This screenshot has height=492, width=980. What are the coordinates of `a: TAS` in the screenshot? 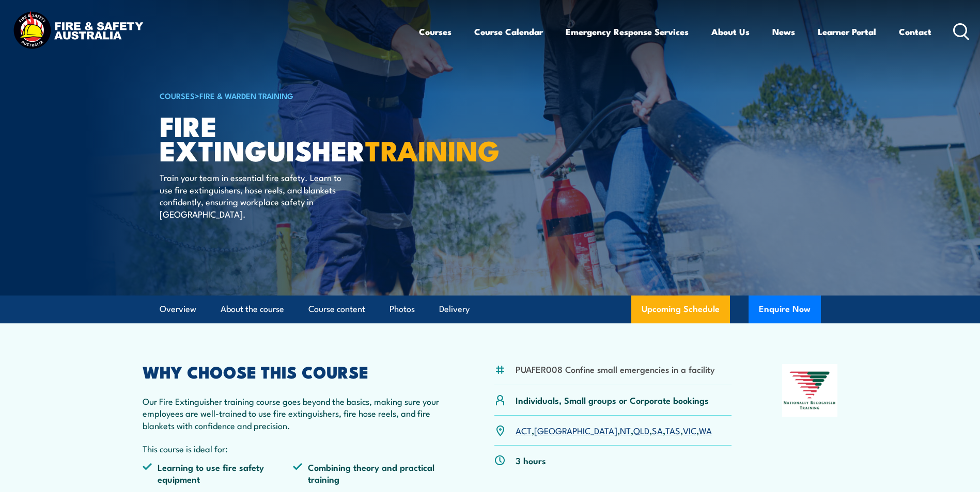 It's located at (672, 431).